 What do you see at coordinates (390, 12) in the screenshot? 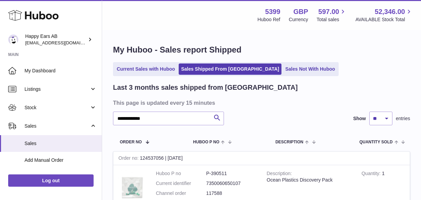
I see `span: 52,346.00` at bounding box center [390, 12].